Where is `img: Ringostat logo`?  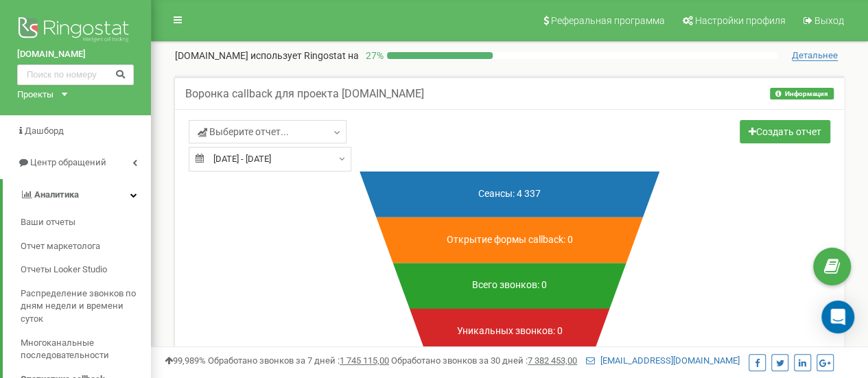
img: Ringostat logo is located at coordinates (75, 30).